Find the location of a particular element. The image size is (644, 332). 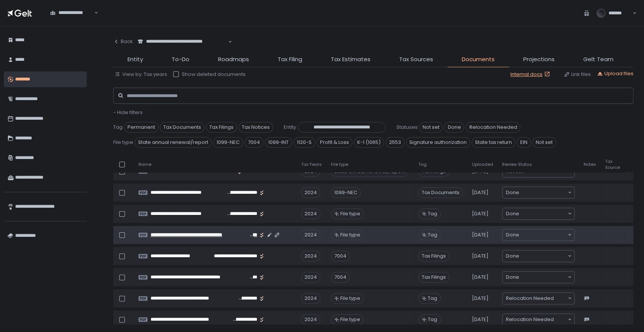

span: 1120-S is located at coordinates (304, 142).